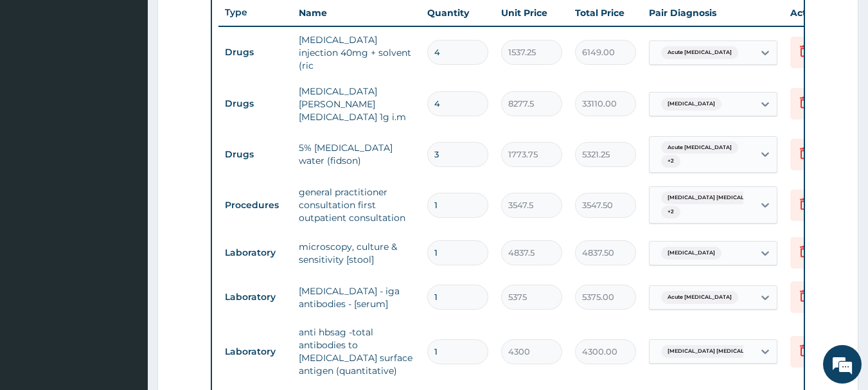 Image resolution: width=868 pixels, height=390 pixels. What do you see at coordinates (357, 253) in the screenshot?
I see `td: microscopy, culture & sensitivity [stool]` at bounding box center [357, 253].